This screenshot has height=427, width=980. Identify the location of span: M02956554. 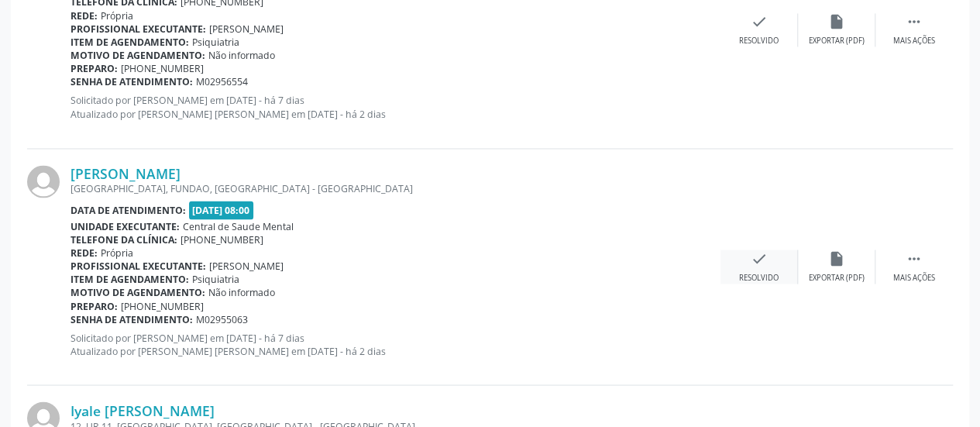
(222, 81).